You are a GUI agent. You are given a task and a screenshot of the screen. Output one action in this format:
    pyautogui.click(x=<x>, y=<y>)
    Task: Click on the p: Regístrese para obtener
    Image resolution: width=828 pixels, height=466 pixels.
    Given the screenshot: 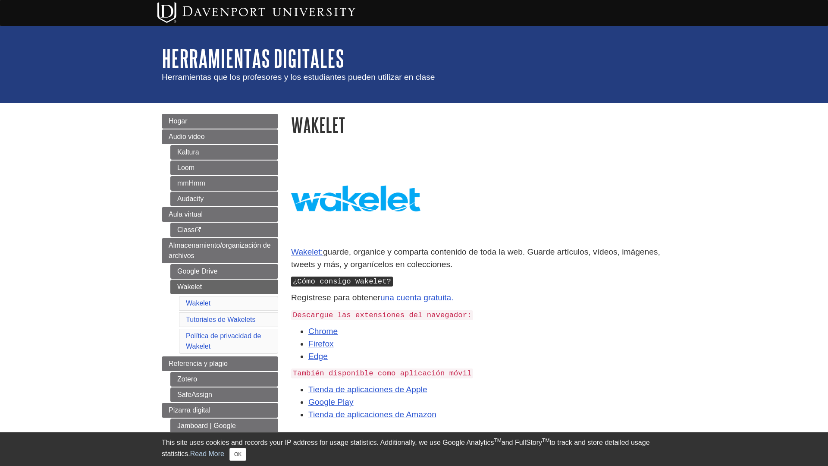 What is the action you would take?
    pyautogui.click(x=479, y=298)
    